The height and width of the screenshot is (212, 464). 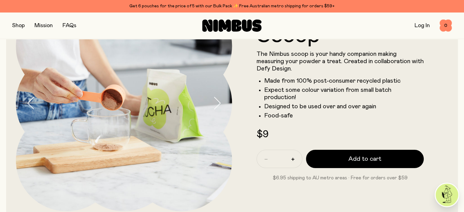 I want to click on button: Add to cart, so click(x=365, y=159).